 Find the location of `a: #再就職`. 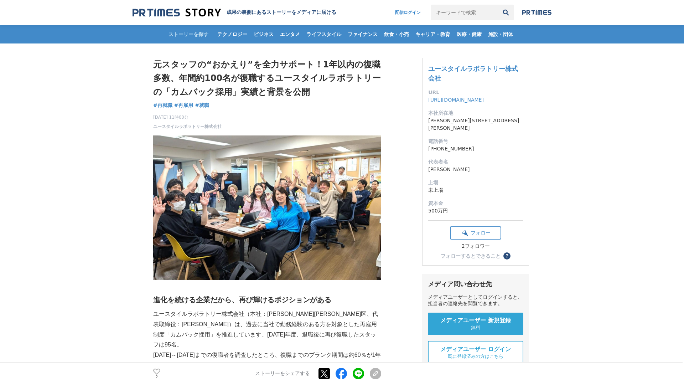

a: #再就職 is located at coordinates (163, 105).